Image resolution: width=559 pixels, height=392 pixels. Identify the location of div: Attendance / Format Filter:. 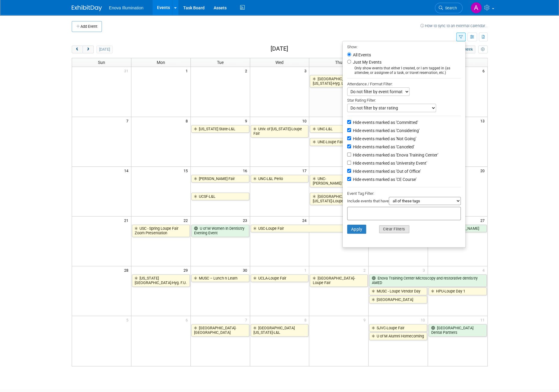
(404, 84).